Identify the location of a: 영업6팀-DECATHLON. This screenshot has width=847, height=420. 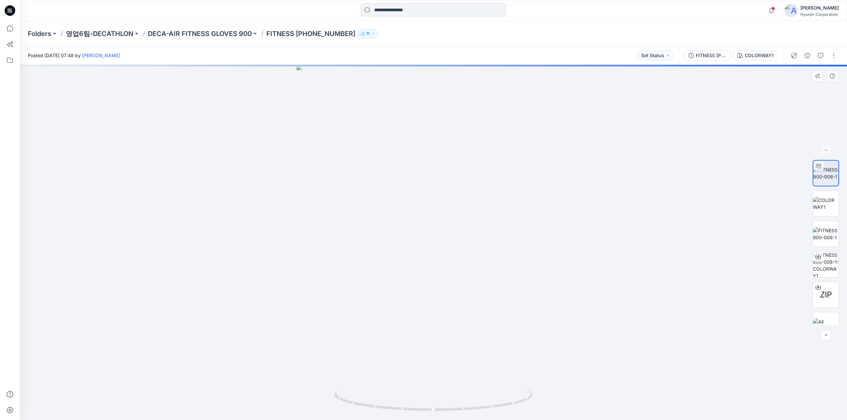
(100, 34).